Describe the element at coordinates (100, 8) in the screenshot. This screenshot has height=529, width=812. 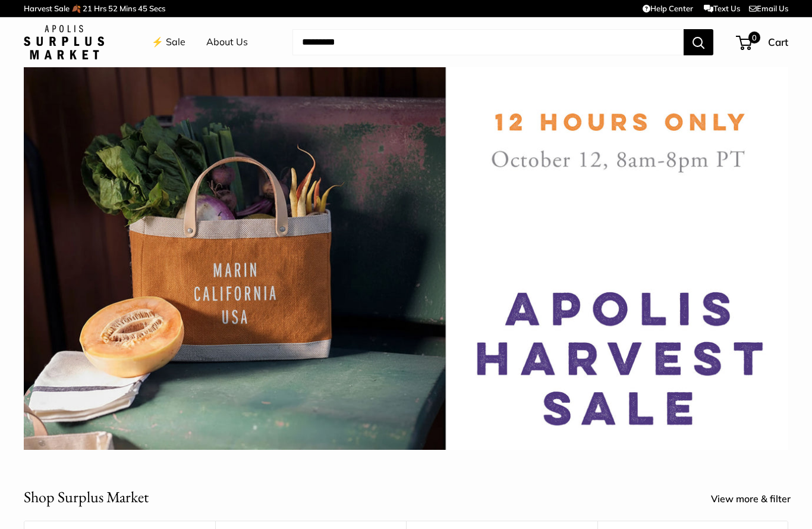
I see `span: Hrs` at that location.